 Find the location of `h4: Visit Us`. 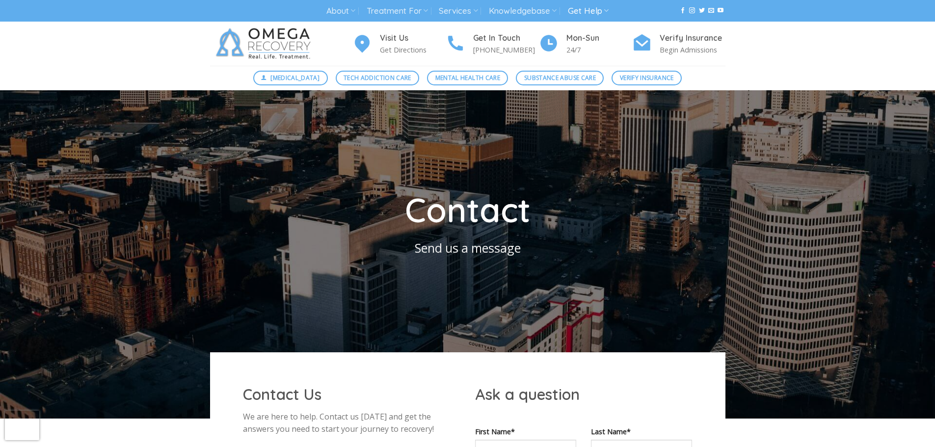

h4: Visit Us is located at coordinates (413, 38).